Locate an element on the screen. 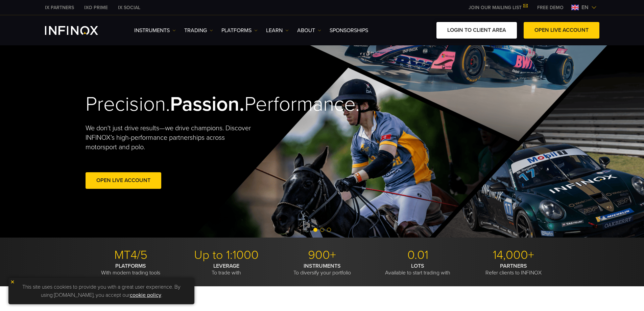 This screenshot has width=644, height=311. p: MT4/5 is located at coordinates (131, 255).